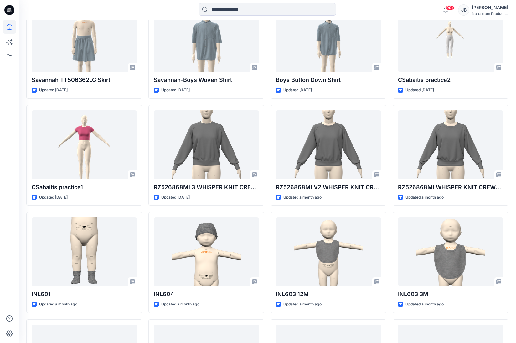 The image size is (516, 343). Describe the element at coordinates (84, 252) in the screenshot. I see `a: INL601` at that location.